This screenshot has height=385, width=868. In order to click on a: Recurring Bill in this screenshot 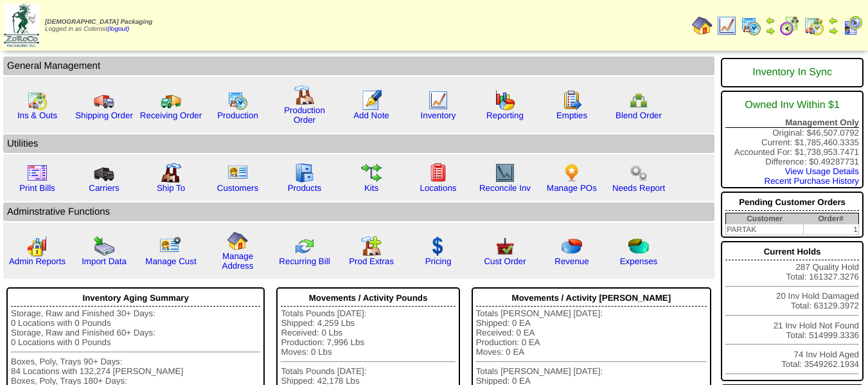, I will do `click(304, 261)`.